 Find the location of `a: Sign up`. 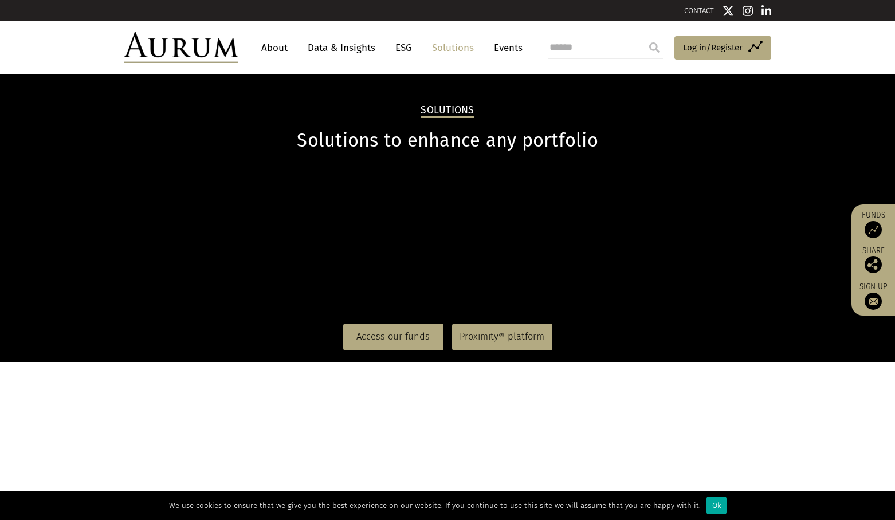

a: Sign up is located at coordinates (873, 296).